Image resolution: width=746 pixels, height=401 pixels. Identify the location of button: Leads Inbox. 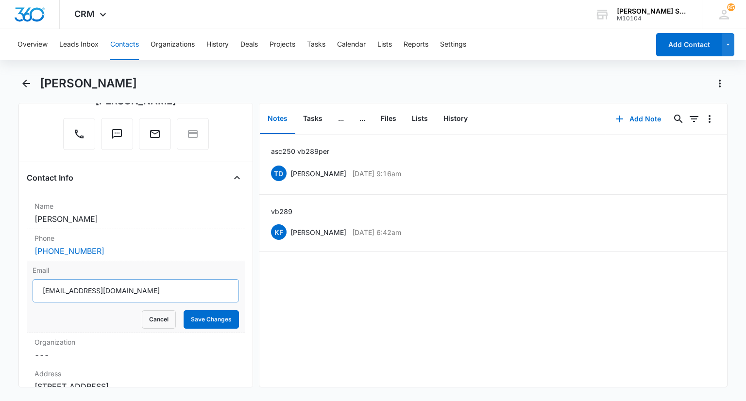
(79, 45).